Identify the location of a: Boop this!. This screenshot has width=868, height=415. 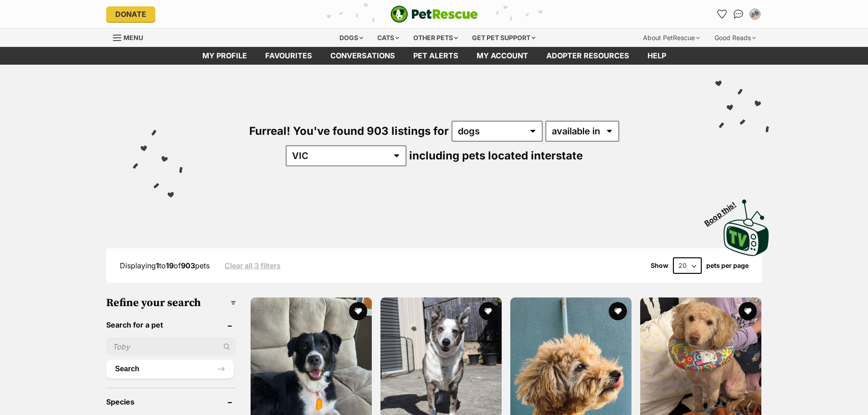
(746, 225).